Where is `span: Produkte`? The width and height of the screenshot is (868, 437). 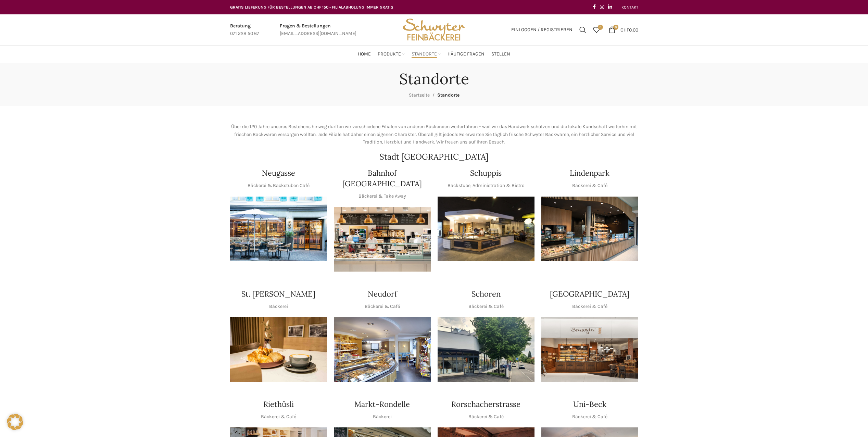 span: Produkte is located at coordinates (389, 54).